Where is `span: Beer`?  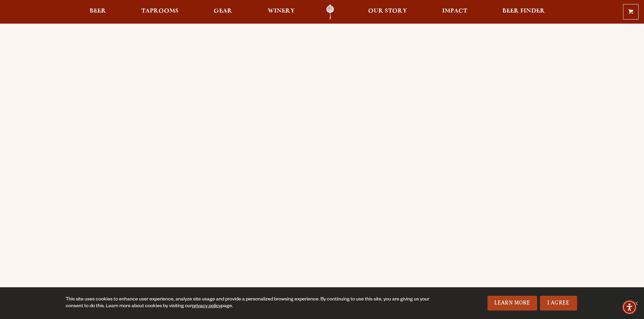
span: Beer is located at coordinates (98, 11).